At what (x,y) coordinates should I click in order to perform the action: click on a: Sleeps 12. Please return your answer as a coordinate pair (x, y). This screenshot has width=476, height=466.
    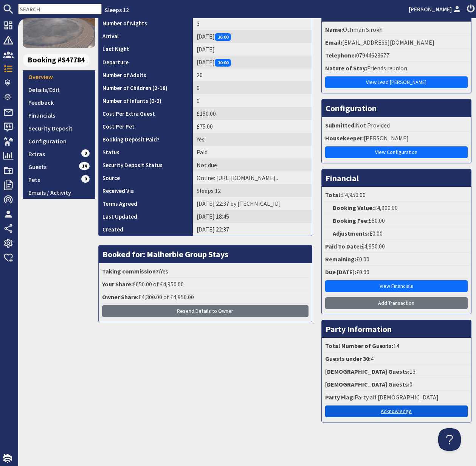
    Looking at the image, I should click on (117, 10).